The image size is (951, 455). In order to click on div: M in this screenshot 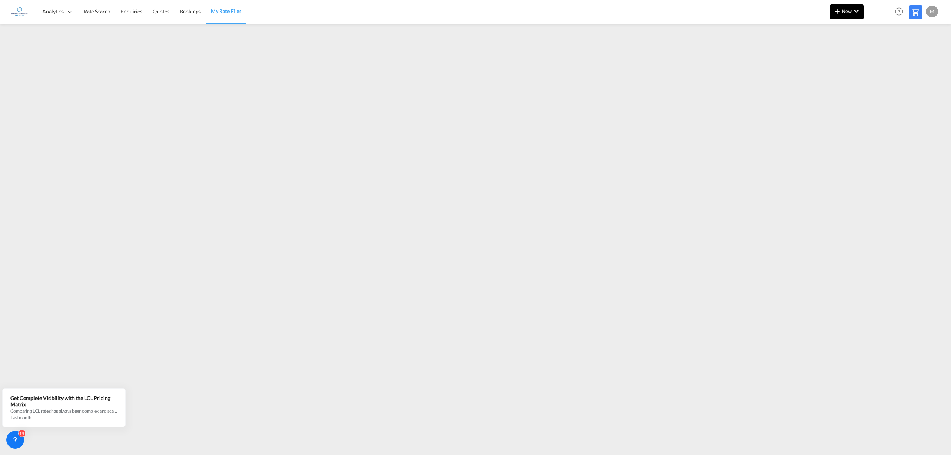, I will do `click(932, 12)`.